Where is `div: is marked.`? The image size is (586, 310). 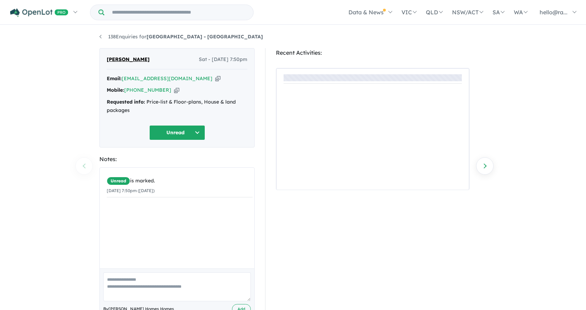
div: is marked. is located at coordinates (180, 181).